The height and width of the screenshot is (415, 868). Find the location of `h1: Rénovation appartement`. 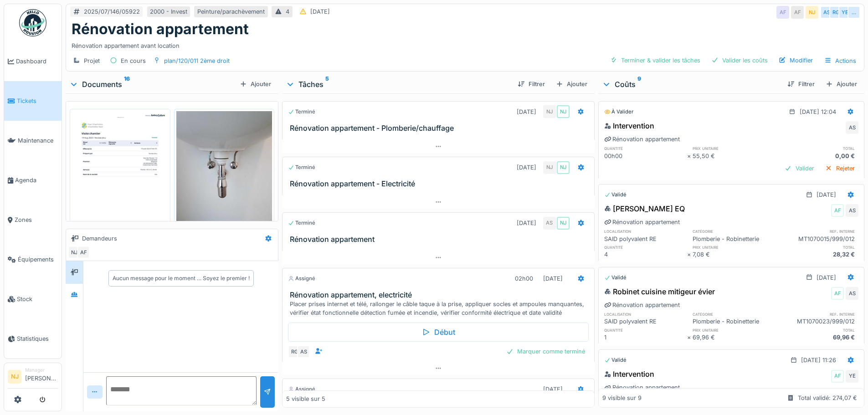

h1: Rénovation appartement is located at coordinates (160, 29).